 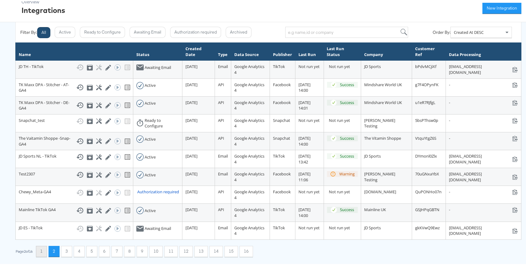 I want to click on th: Last Run Status, so click(x=343, y=50).